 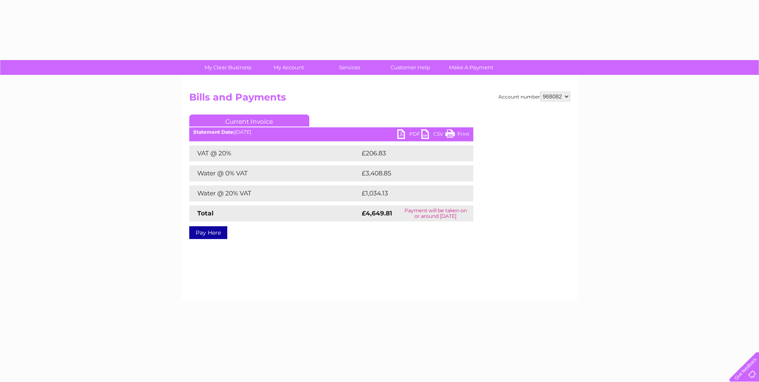 What do you see at coordinates (275, 173) in the screenshot?
I see `td: Water @ 0% VAT` at bounding box center [275, 173].